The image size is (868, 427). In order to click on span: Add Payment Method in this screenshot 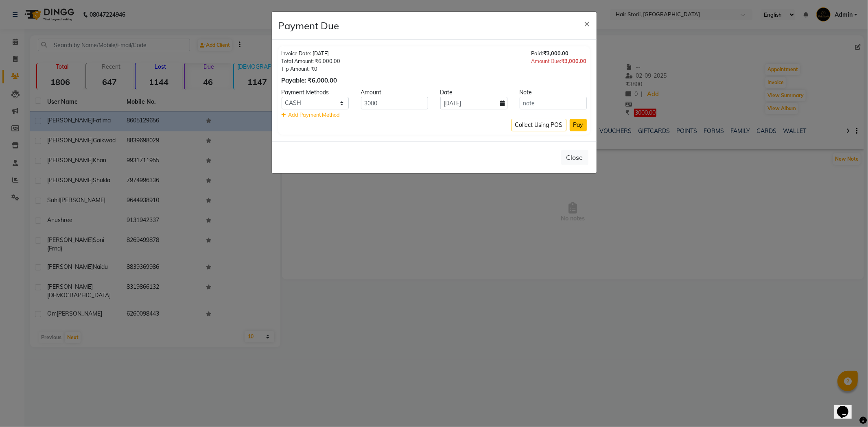, I will do `click(314, 115)`.